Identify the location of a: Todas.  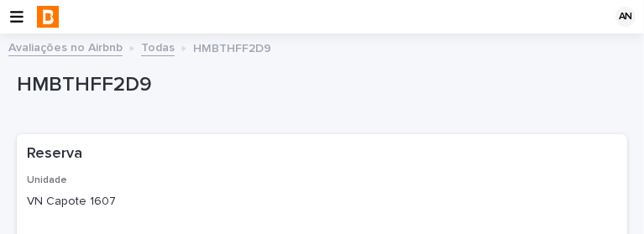
(158, 46).